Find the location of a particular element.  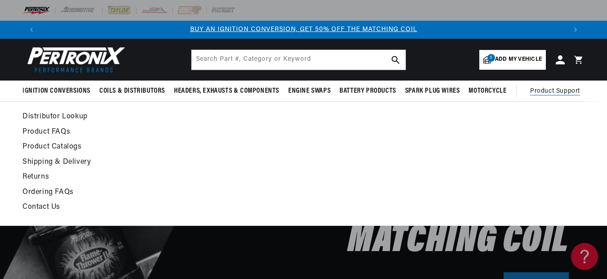

summary: Motorcycle is located at coordinates (488, 91).